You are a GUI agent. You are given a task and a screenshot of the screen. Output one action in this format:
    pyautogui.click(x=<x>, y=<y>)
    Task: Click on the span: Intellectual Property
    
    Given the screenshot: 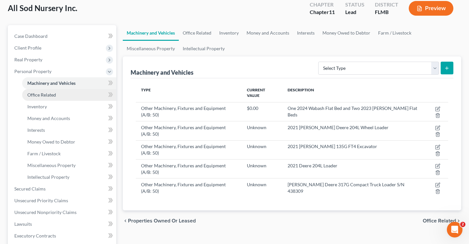 What is the action you would take?
    pyautogui.click(x=48, y=177)
    